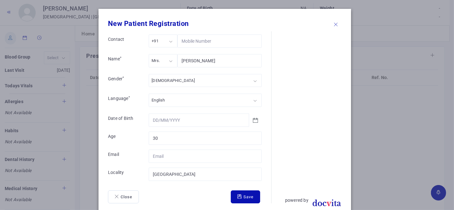 Image resolution: width=454 pixels, height=210 pixels. I want to click on input: Locality, so click(205, 174).